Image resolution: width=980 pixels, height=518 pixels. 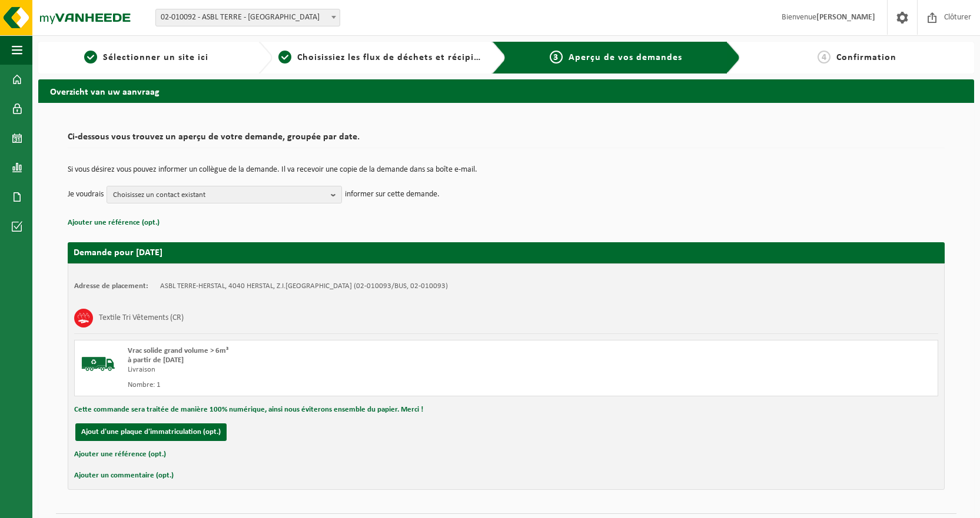 I want to click on button: Ajouter un commentaire (opt.), so click(x=124, y=476).